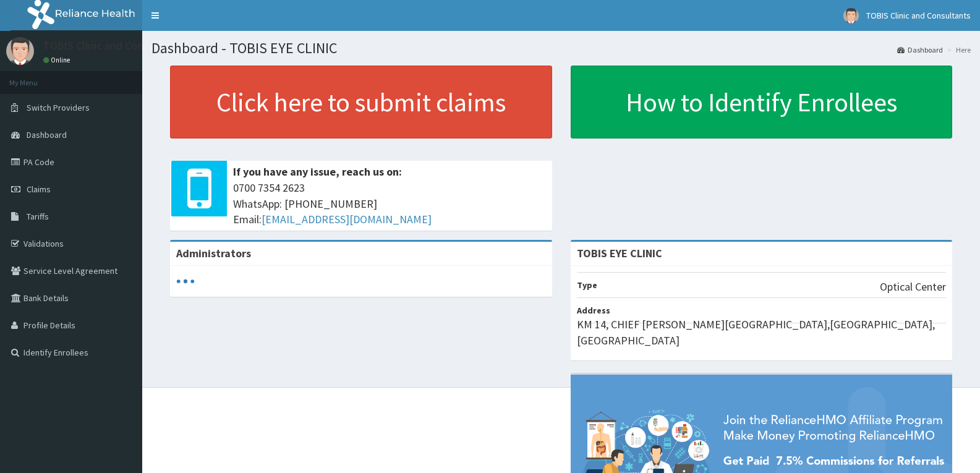 The width and height of the screenshot is (980, 473). Describe the element at coordinates (113, 46) in the screenshot. I see `p: TOBIS Clinic and Consultants` at that location.